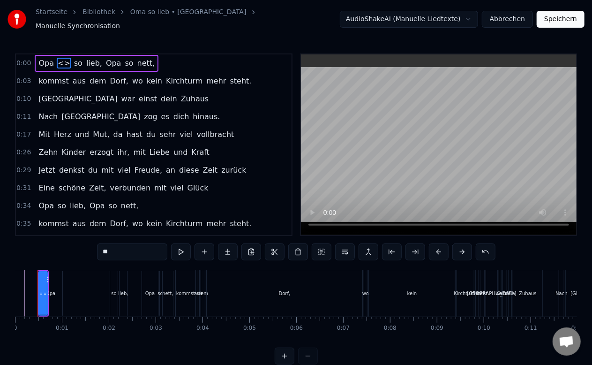  I want to click on span: Zeit,, so click(98, 188).